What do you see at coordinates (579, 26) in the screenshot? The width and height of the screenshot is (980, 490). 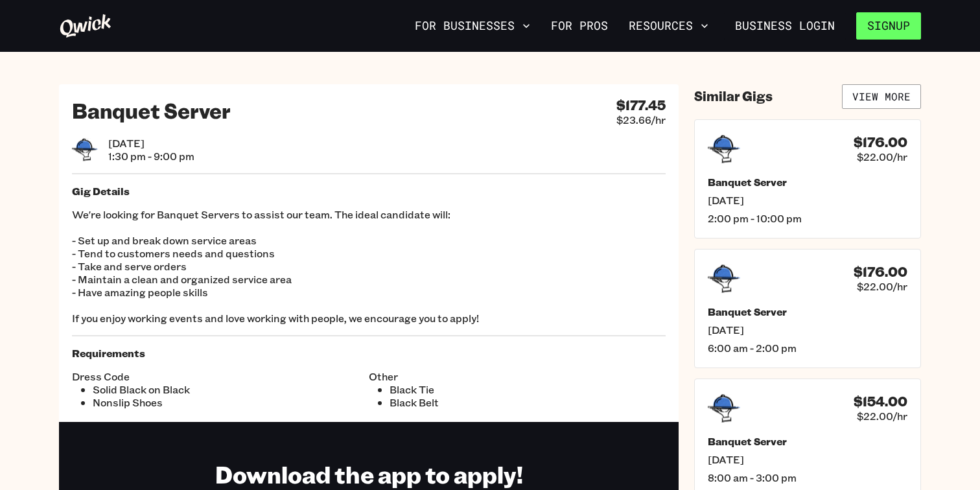 I see `a: For Pros` at bounding box center [579, 26].